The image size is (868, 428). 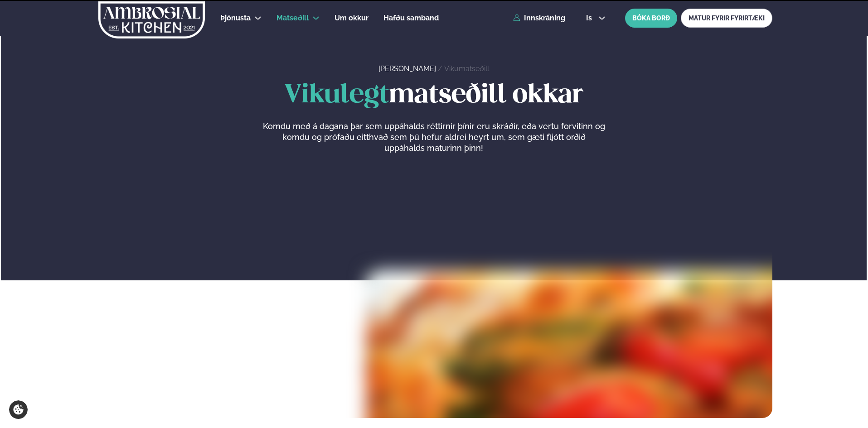 I want to click on span: Vikulegt, so click(x=336, y=95).